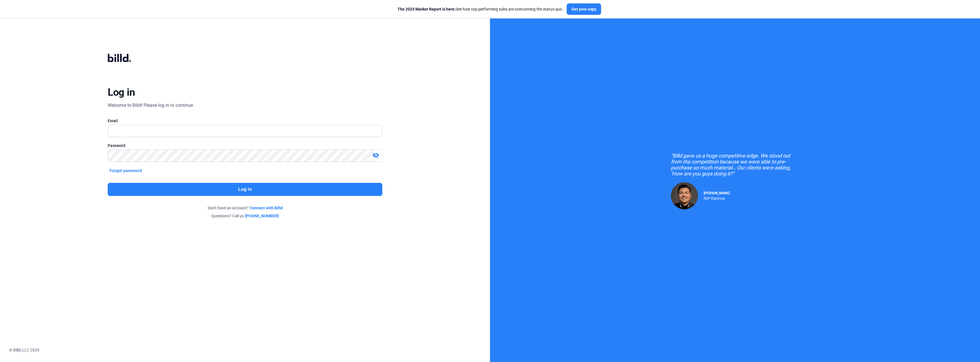 The height and width of the screenshot is (362, 980). I want to click on button: Forgot password, so click(126, 170).